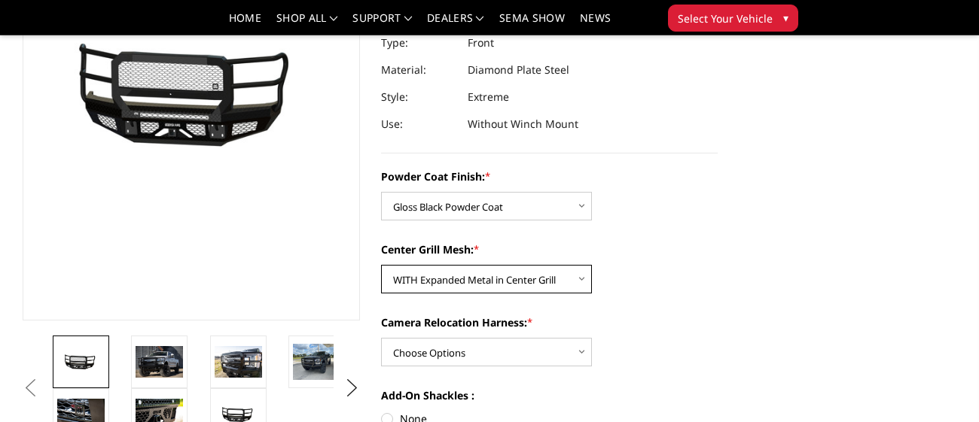 Image resolution: width=979 pixels, height=422 pixels. I want to click on dt: Style:, so click(419, 97).